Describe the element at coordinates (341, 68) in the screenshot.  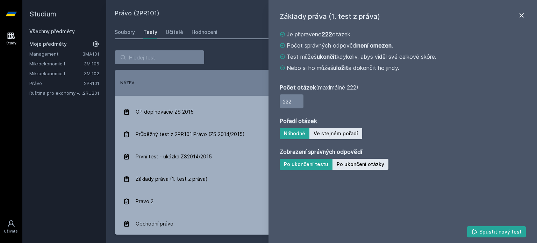
I see `strong: uložit` at that location.